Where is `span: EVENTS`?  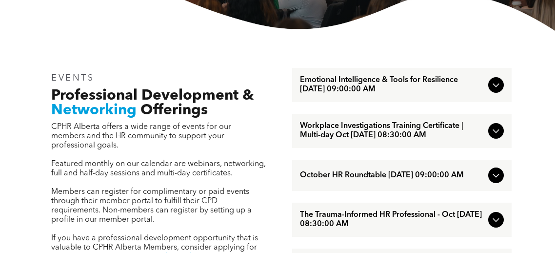
span: EVENTS is located at coordinates (73, 78).